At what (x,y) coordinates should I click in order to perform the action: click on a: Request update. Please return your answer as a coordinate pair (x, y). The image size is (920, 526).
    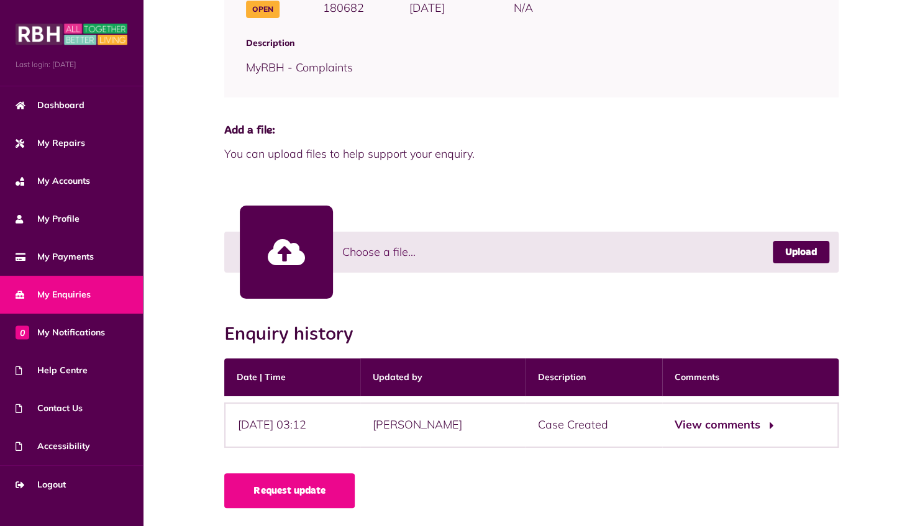
    Looking at the image, I should click on (289, 491).